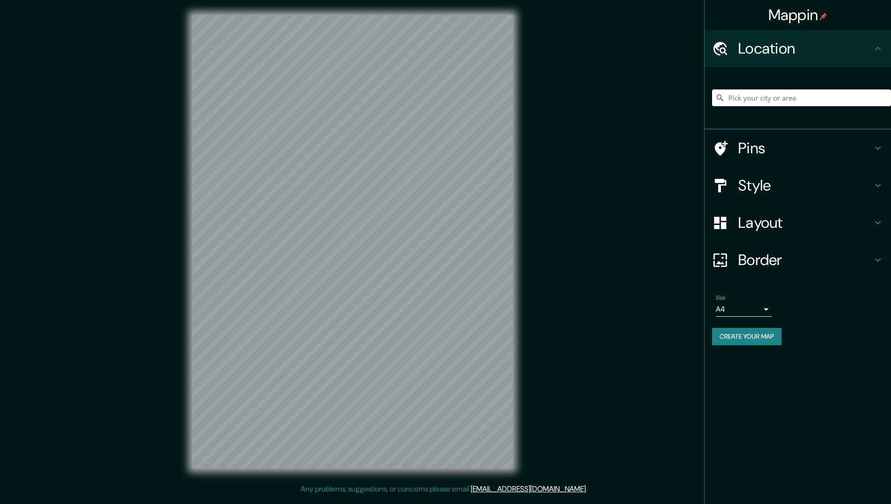 The image size is (891, 504). What do you see at coordinates (720, 298) in the screenshot?
I see `label: Size` at bounding box center [720, 298].